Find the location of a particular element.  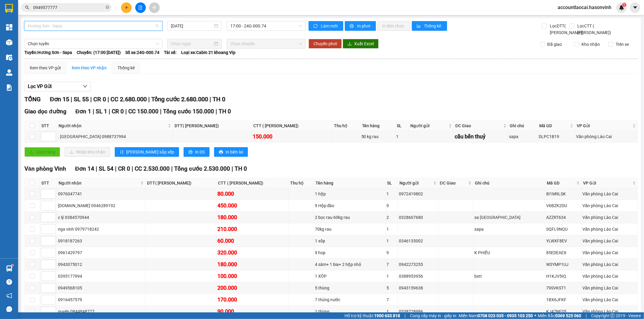

div: 0972419802 is located at coordinates (418, 194).